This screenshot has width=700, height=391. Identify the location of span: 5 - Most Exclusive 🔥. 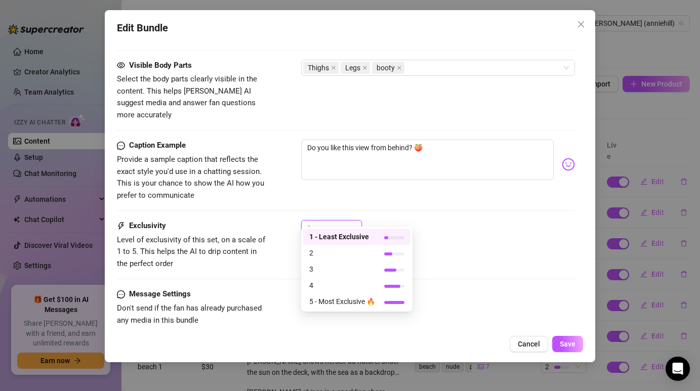
(342, 302).